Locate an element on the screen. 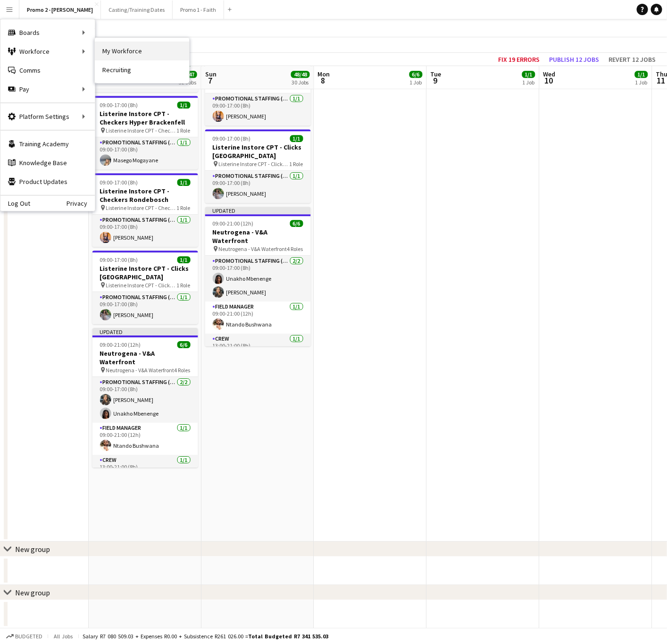 This screenshot has width=667, height=644. app-job-card: 09:00-17:00 (8h)1/1Listerine Instore CPT - Checkers Rondebosch Listerine Instore CPT - Checkers R... is located at coordinates (145, 210).